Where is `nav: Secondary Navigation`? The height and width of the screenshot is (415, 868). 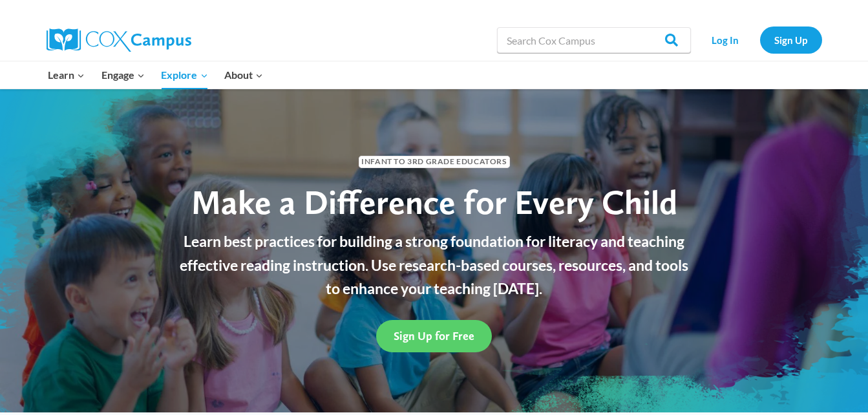
nav: Secondary Navigation is located at coordinates (760, 39).